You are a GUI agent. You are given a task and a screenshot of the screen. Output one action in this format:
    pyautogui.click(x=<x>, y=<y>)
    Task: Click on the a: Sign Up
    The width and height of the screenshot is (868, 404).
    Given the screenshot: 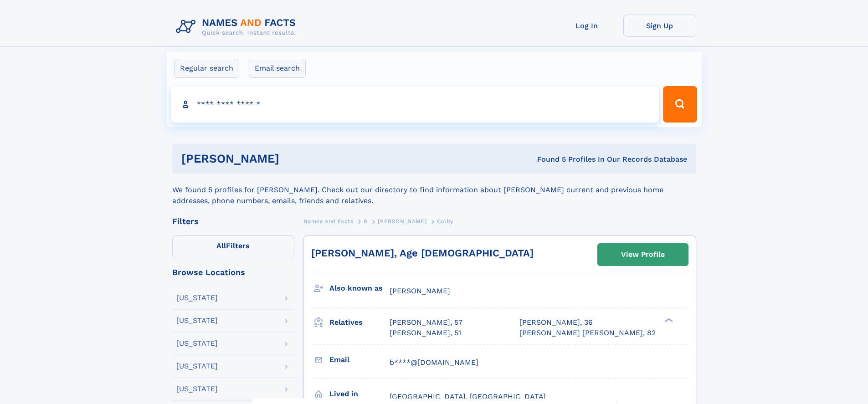 What is the action you would take?
    pyautogui.click(x=659, y=25)
    